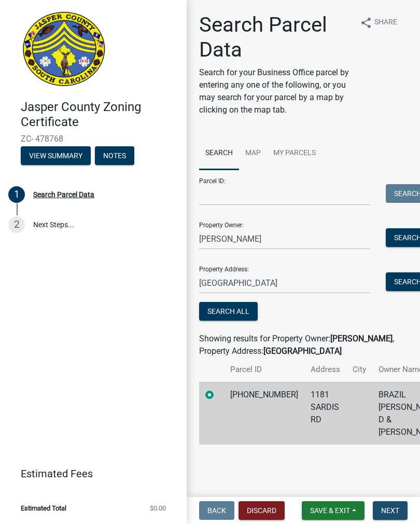  I want to click on div: 1, so click(17, 195).